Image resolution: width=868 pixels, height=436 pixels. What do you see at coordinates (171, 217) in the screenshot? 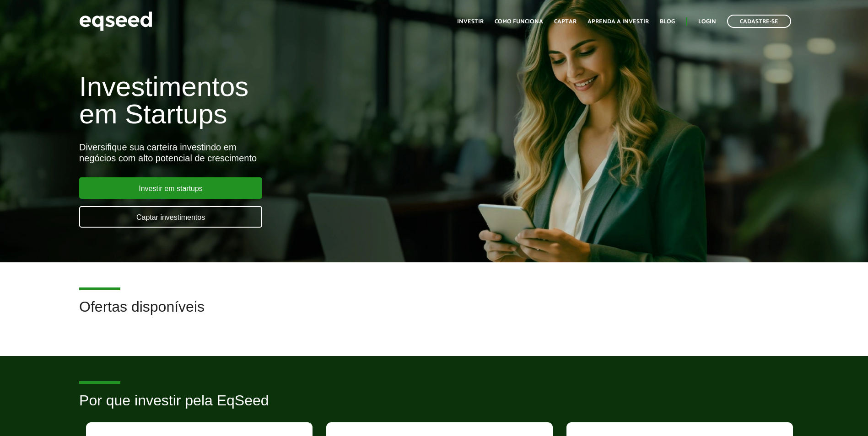
I see `a: Captar investimentos` at bounding box center [171, 217].